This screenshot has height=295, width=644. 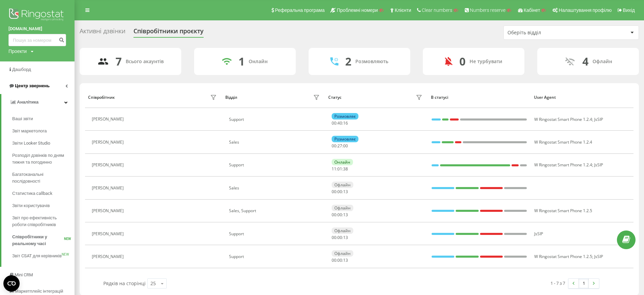 What do you see at coordinates (532, 10) in the screenshot?
I see `span: Кабінет` at bounding box center [532, 10].